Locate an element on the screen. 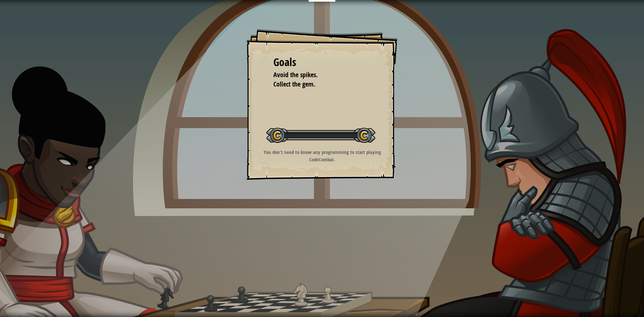  span: Avoid the spikes. is located at coordinates (296, 74).